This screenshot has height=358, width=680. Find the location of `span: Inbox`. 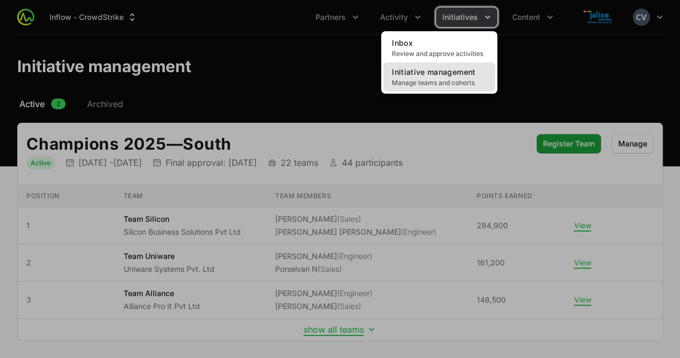

span: Inbox is located at coordinates (402, 42).